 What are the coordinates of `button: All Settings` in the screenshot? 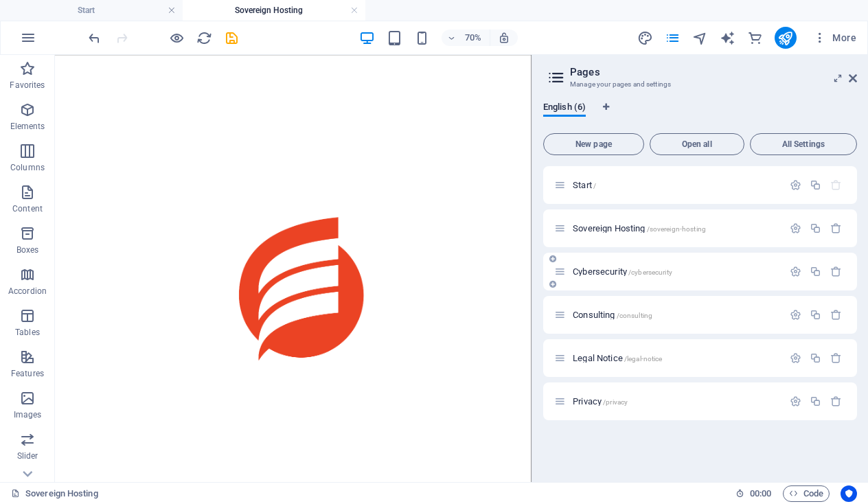 It's located at (803, 145).